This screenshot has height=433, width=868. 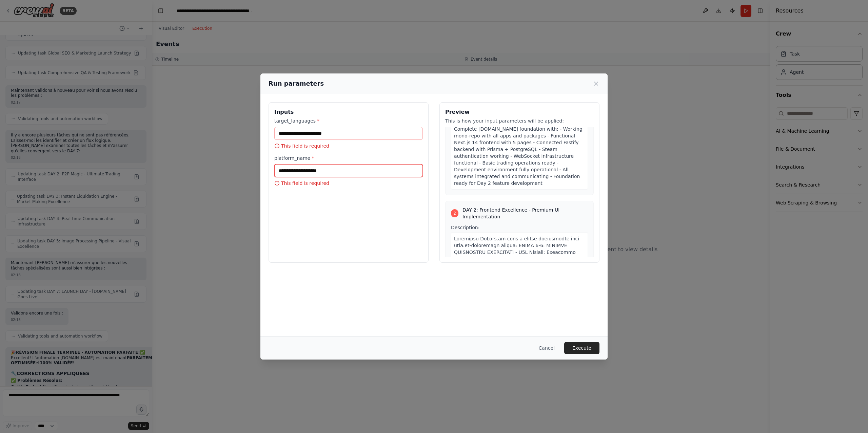 I want to click on button: Cancel, so click(x=546, y=348).